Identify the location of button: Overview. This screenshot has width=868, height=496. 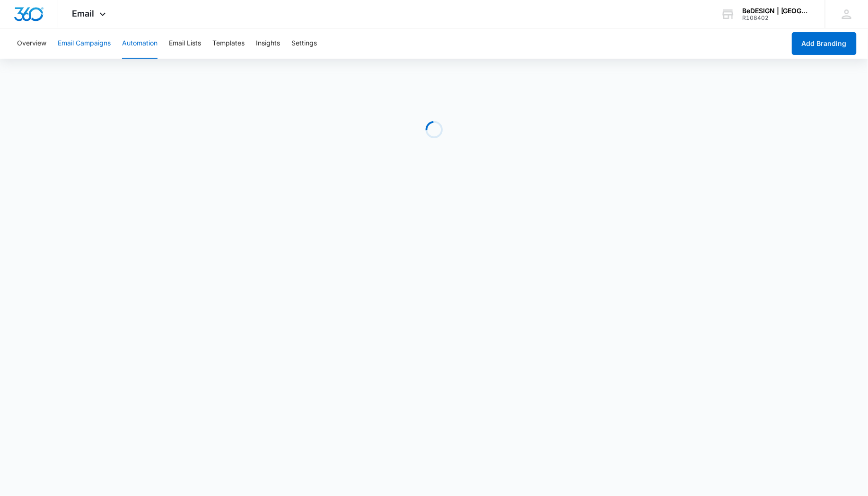
(32, 44).